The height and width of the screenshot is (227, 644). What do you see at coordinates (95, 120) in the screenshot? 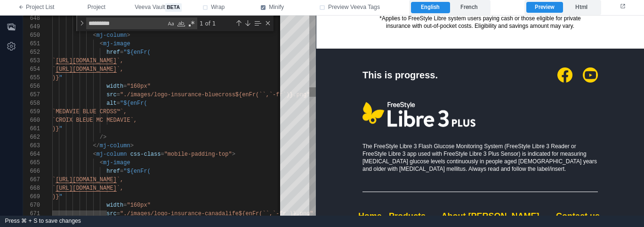
I see `span: `CROIX BLEUE MC MEDAVIE`,` at bounding box center [95, 120].